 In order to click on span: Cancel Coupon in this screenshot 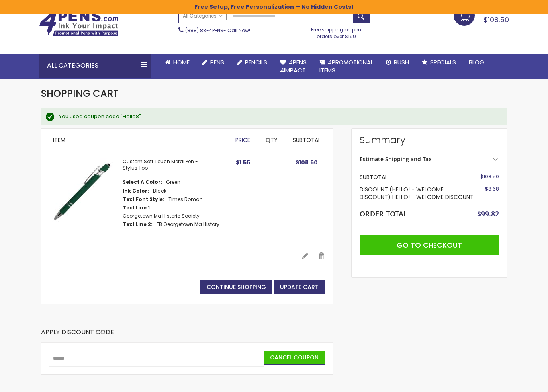, I will do `click(294, 357)`.